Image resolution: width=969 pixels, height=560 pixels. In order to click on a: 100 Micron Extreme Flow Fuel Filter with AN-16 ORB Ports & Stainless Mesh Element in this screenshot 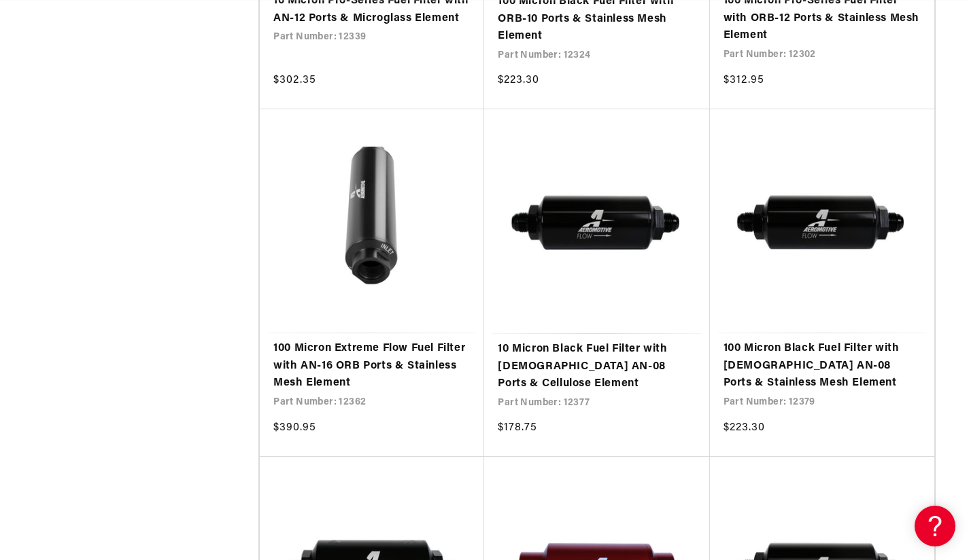, I will do `click(372, 366)`.